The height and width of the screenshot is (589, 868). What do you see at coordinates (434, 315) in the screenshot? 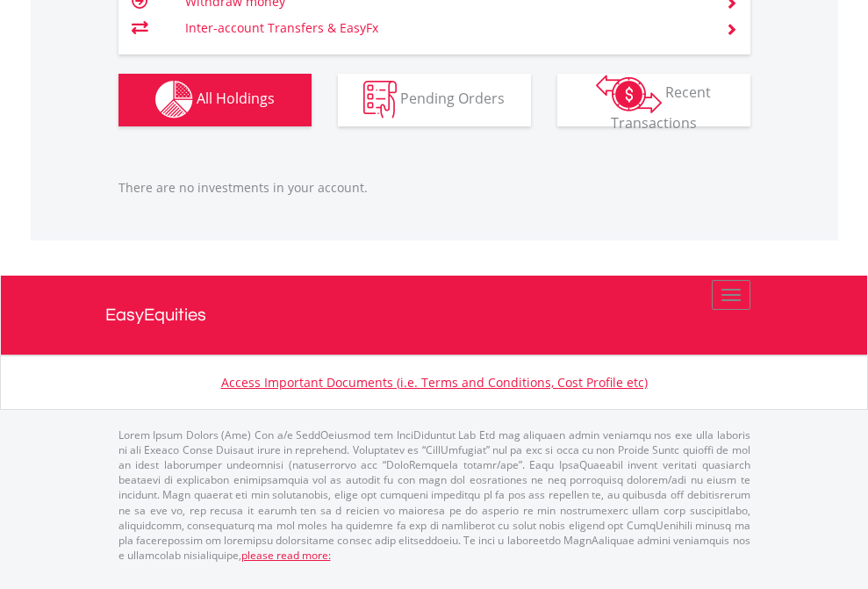
I see `a: EasyEquities` at bounding box center [434, 315].